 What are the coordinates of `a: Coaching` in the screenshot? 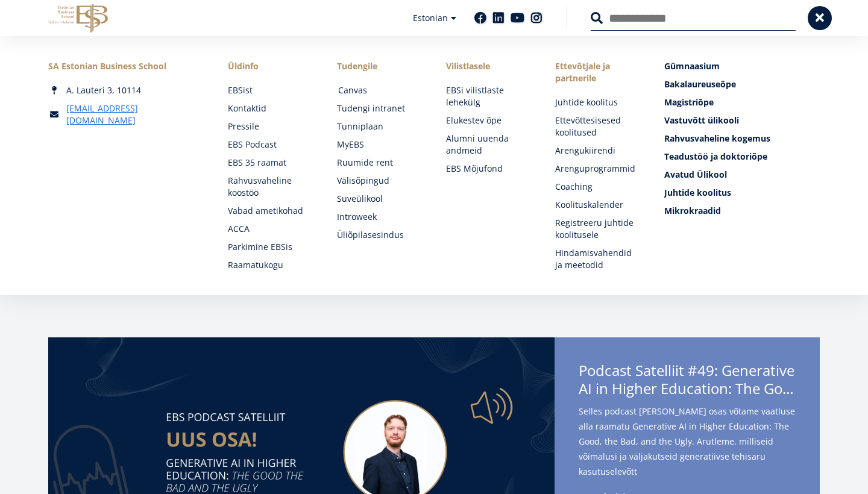 It's located at (597, 187).